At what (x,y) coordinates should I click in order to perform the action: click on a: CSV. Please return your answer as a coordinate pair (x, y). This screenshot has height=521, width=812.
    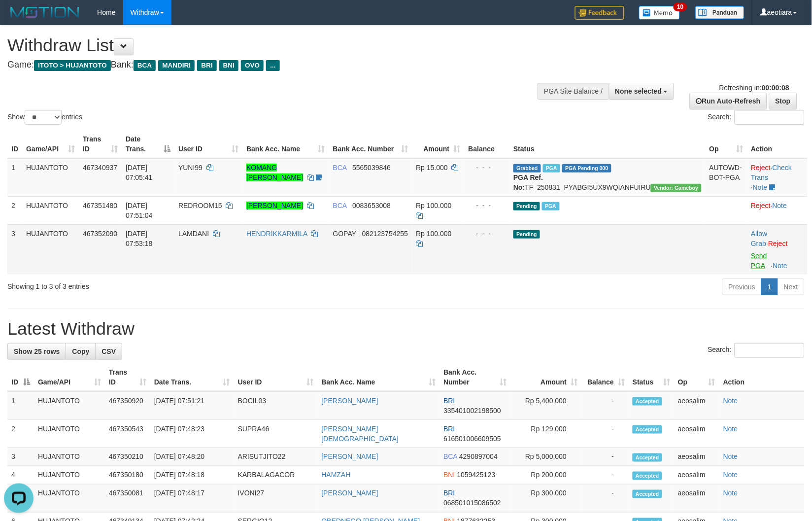
    Looking at the image, I should click on (108, 351).